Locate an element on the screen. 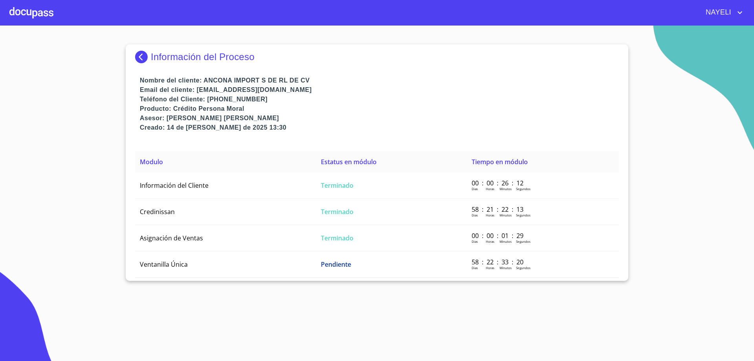  span: Modulo is located at coordinates (151, 162).